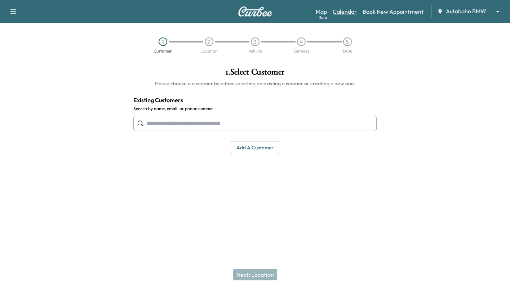  What do you see at coordinates (344, 12) in the screenshot?
I see `a: Calendar` at bounding box center [344, 12].